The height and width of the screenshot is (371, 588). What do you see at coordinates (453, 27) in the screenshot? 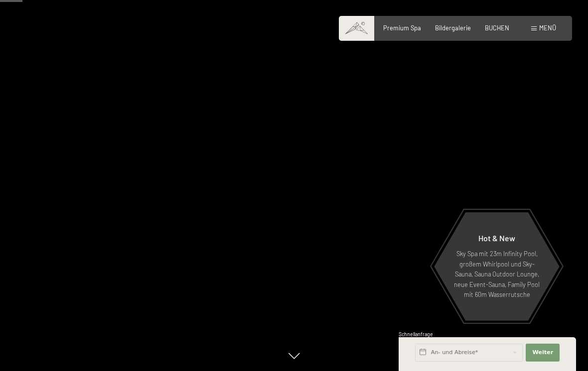
I see `span: Bildergalerie` at bounding box center [453, 27].